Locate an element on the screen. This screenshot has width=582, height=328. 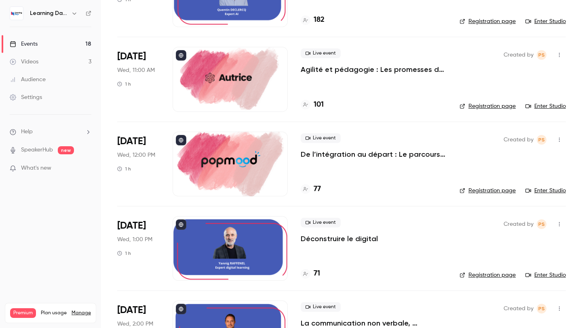
a: 182 is located at coordinates (313, 20).